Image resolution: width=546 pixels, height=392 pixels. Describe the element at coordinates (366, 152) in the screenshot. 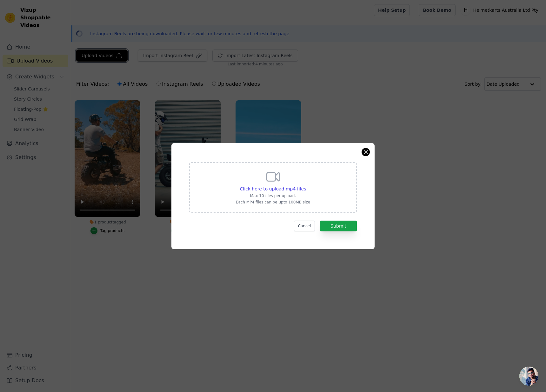

I see `button: Close modal` at that location.